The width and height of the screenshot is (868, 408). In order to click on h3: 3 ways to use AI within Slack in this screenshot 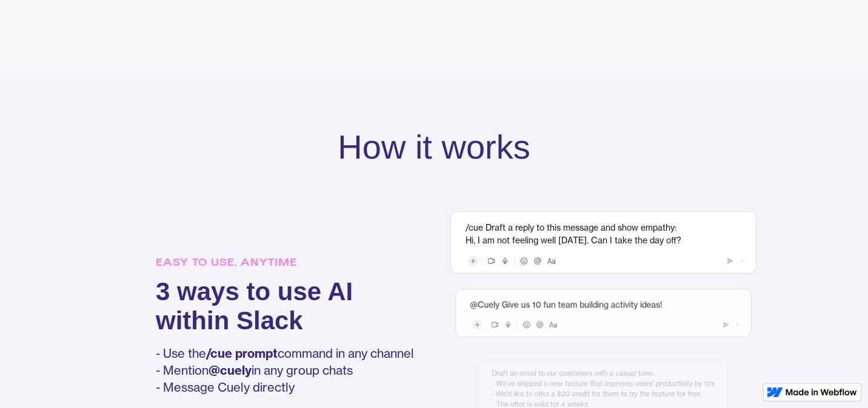, I will do `click(285, 306)`.